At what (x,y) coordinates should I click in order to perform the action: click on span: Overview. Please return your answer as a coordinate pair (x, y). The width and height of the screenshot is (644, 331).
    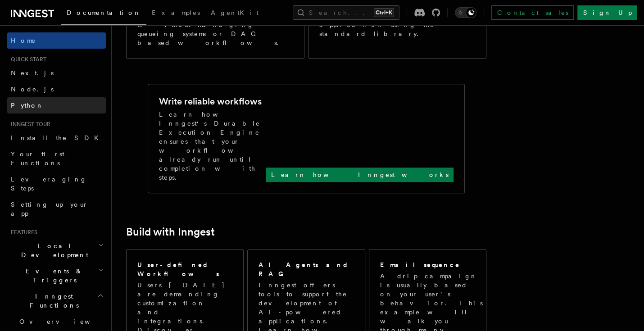
    Looking at the image, I should click on (66, 322).